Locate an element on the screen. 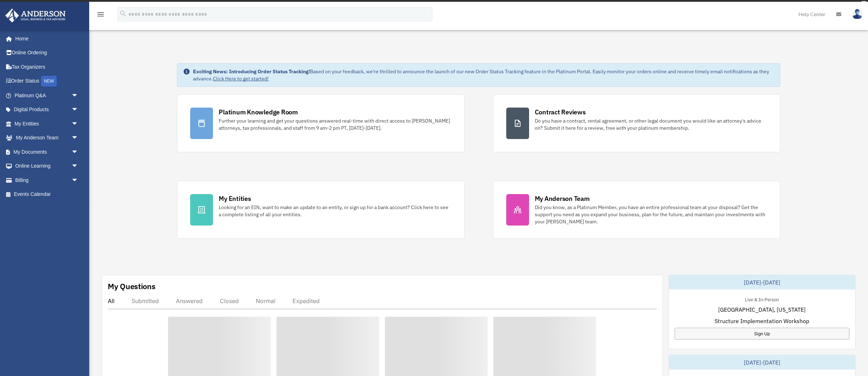  div: Did you know, as a Platinum Member, you have an entire professional team at your disposal? Get th... is located at coordinates (651, 214).